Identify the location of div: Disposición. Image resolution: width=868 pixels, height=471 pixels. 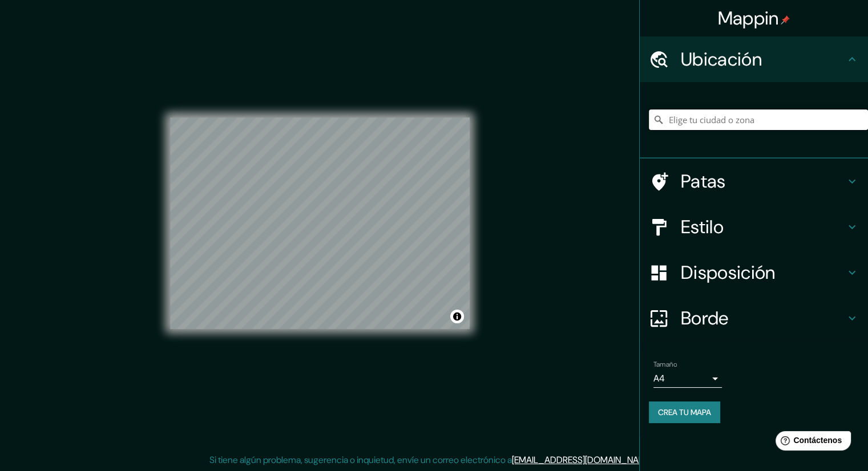
(754, 272).